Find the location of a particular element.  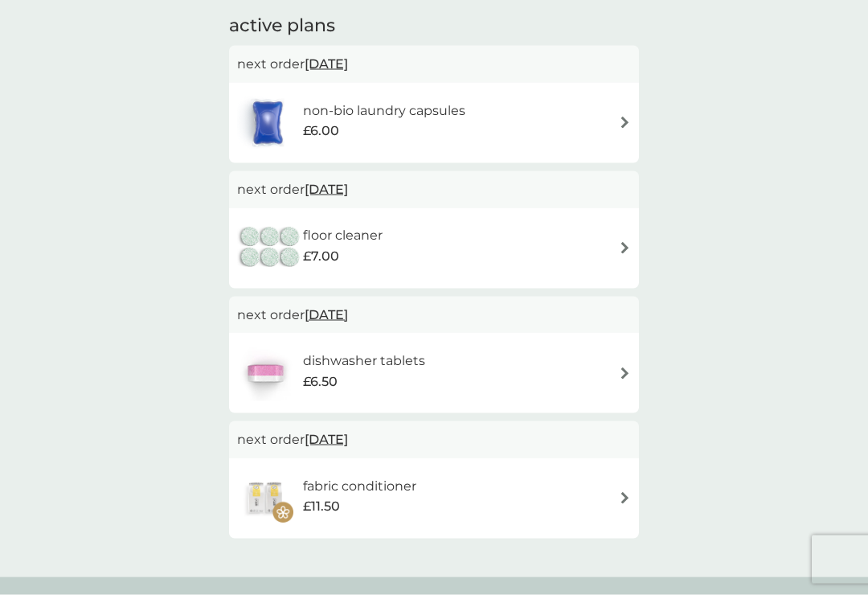

h6: dishwasher tablets is located at coordinates (364, 361).